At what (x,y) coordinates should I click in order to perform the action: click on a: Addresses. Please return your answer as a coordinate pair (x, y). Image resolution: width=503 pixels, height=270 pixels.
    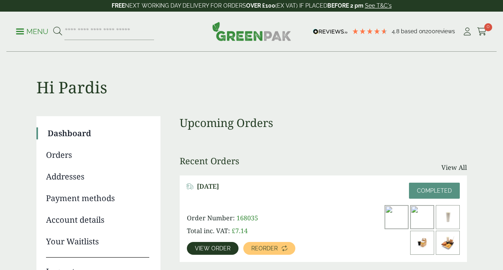
    Looking at the image, I should click on (98, 176).